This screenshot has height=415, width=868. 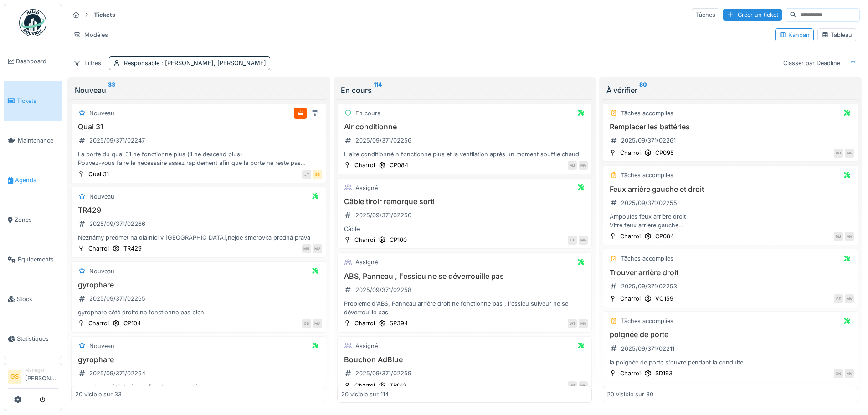 I want to click on span: Équipements, so click(x=38, y=259).